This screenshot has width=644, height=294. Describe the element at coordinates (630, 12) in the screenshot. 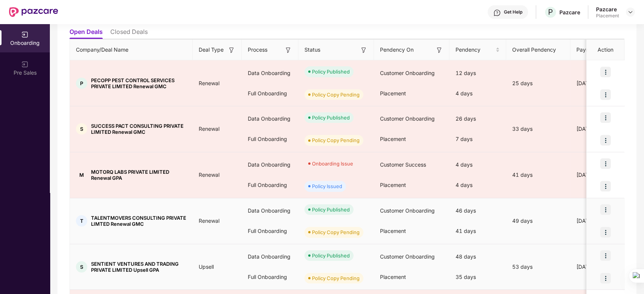

I see `img: svg+xml;base64,PHN2ZyBpZD0iRHJvcGRvd24tMzJ4MzIiIHhtbG5zPSJodHRwOi8vd3d3LnczLm9yZy8yMDAwL3N2ZyIgd2...` at that location.